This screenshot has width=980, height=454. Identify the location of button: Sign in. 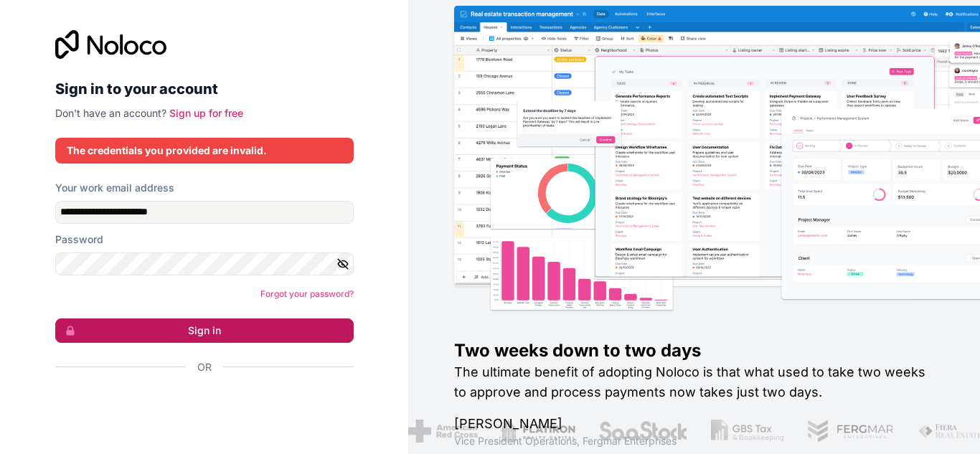
(205, 331).